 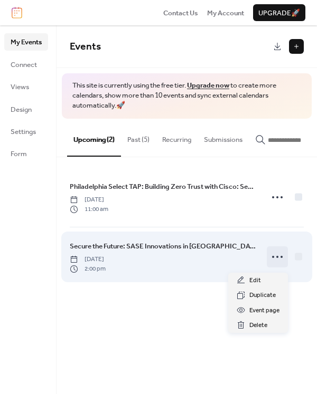 I want to click on a: My Events, so click(x=26, y=42).